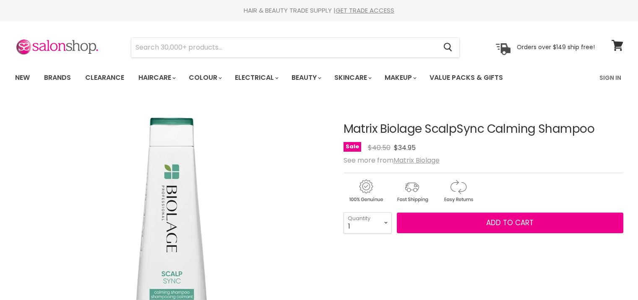 Image resolution: width=638 pixels, height=300 pixels. What do you see at coordinates (417, 160) in the screenshot?
I see `u: Matrix Biolage` at bounding box center [417, 160].